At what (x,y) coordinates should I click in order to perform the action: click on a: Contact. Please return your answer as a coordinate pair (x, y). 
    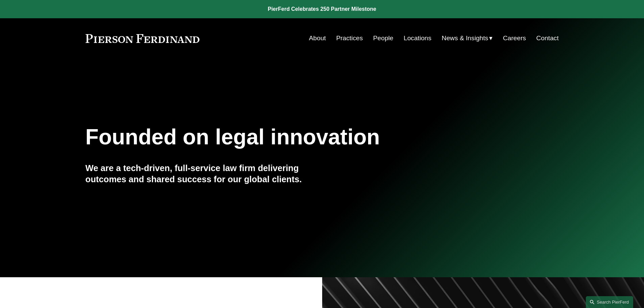
    Looking at the image, I should click on (548, 38).